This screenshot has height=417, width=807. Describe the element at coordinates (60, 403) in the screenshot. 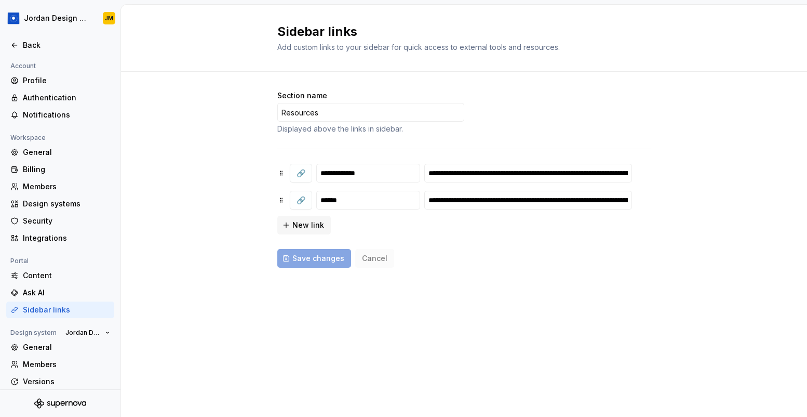

I see `a: Supernova Logo` at that location.